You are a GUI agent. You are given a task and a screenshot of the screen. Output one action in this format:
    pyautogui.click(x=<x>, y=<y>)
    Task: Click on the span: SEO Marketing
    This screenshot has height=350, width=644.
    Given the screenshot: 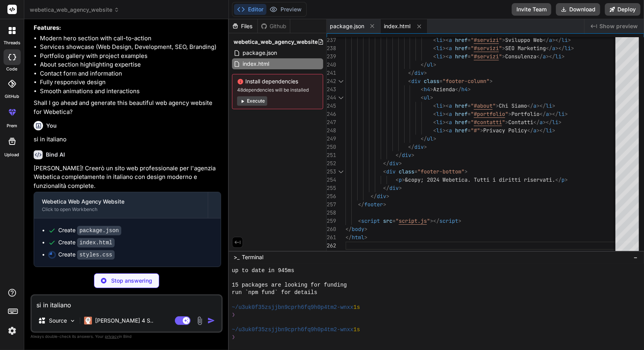 What is the action you would take?
    pyautogui.click(x=526, y=48)
    